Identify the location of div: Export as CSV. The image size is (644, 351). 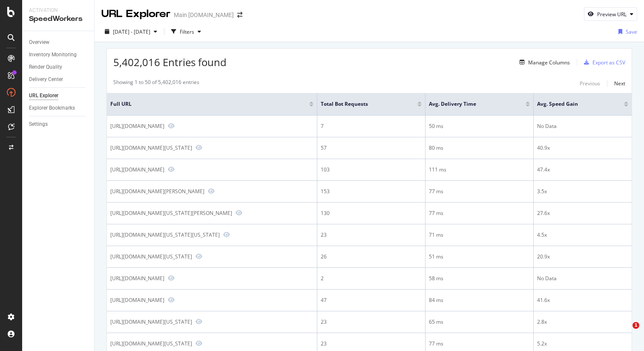
(609, 62).